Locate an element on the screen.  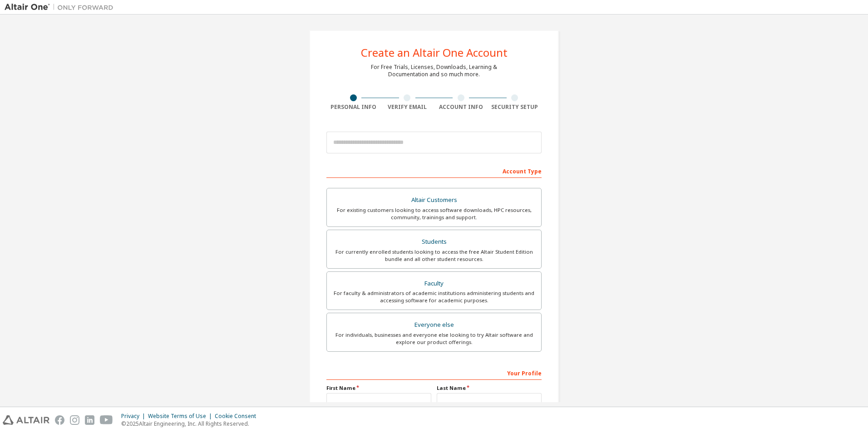
img: linkedin.svg is located at coordinates (90, 420).